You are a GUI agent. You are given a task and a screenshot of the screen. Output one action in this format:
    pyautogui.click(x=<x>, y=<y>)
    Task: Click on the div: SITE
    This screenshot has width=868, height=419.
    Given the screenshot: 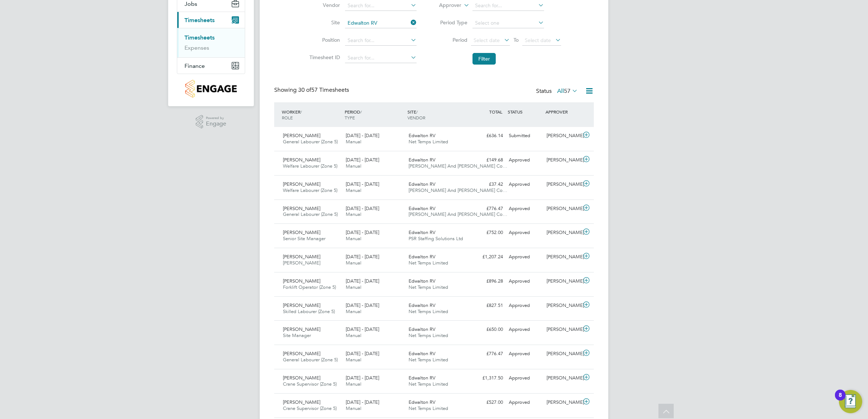 What is the action you would take?
    pyautogui.click(x=437, y=114)
    